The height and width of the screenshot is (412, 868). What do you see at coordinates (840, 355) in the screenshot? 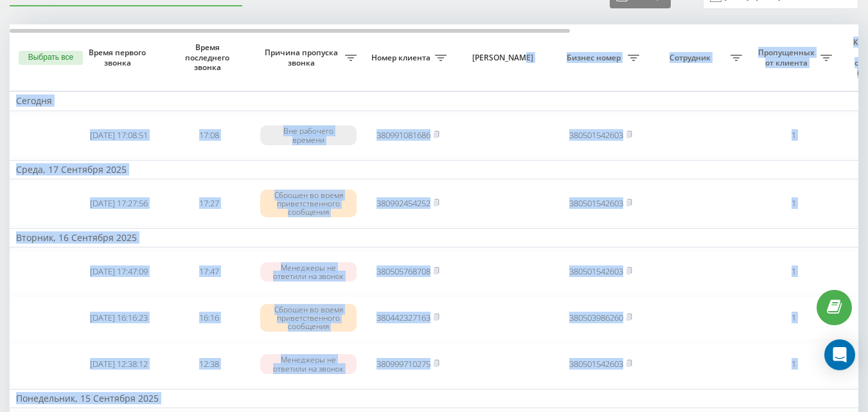
I see `div: Open Intercom Messenger` at bounding box center [840, 355].